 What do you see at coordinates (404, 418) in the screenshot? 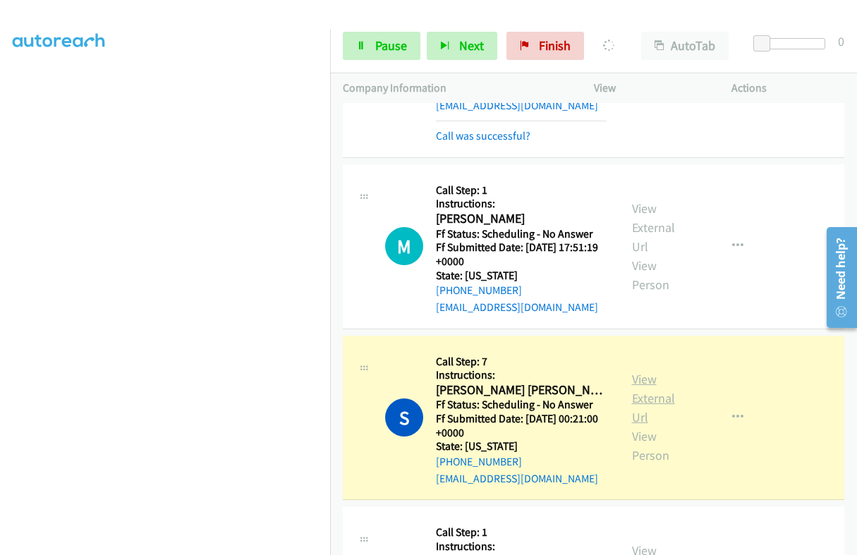
I see `h1: S` at bounding box center [404, 418].